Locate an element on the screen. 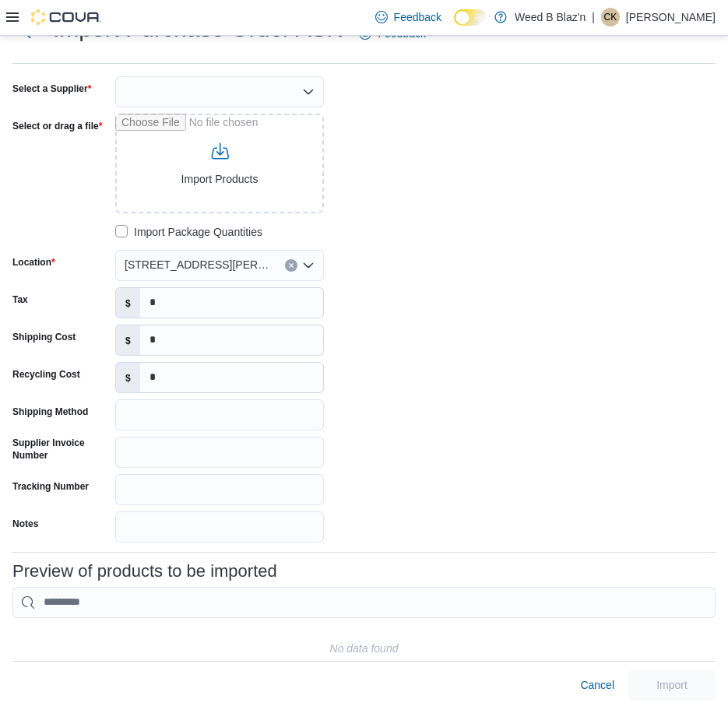 The width and height of the screenshot is (728, 713). h3: Preview of products to be imported is located at coordinates (145, 572).